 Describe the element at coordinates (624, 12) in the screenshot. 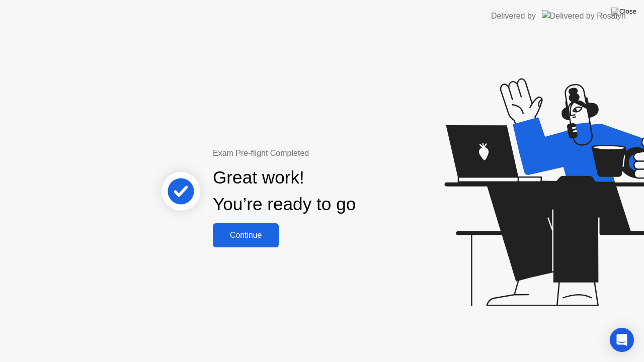

I see `img: Close` at that location.